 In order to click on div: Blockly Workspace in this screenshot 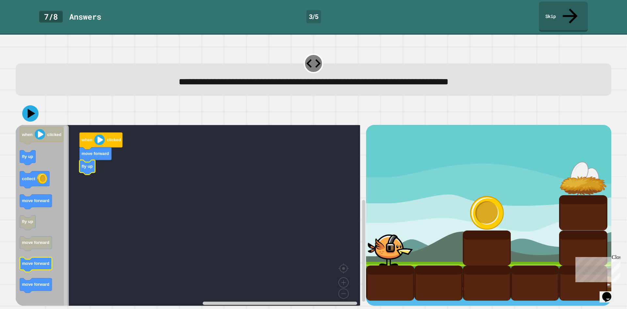, I will do `click(191, 215)`.